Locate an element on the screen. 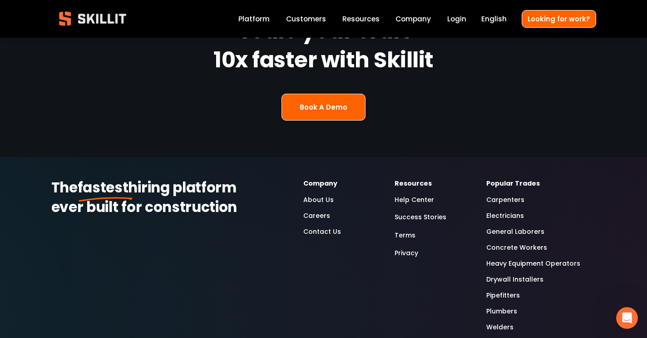  a: Success Stories is located at coordinates (421, 217).